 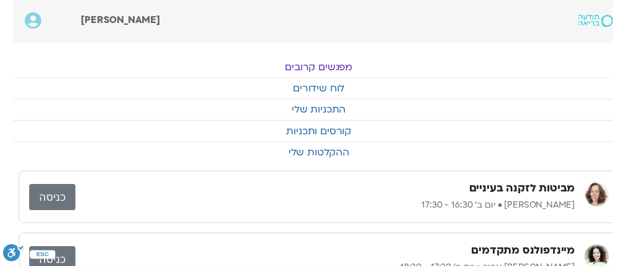 What do you see at coordinates (609, 198) in the screenshot?
I see `img: נעמה כהן` at bounding box center [609, 198].